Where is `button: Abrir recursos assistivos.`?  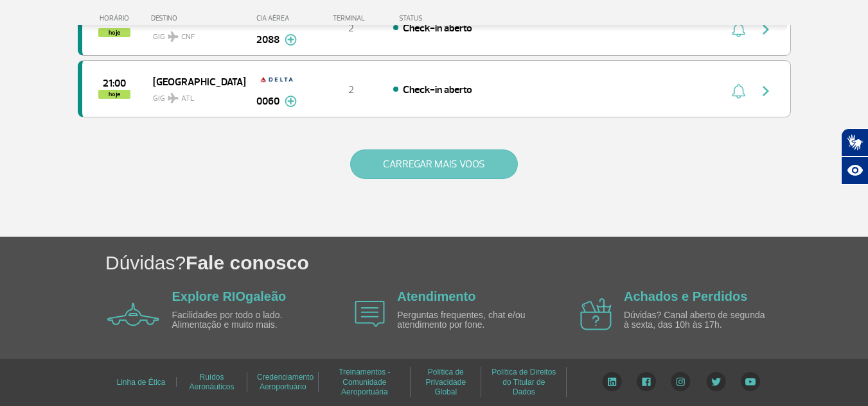 button: Abrir recursos assistivos. is located at coordinates (854, 171).